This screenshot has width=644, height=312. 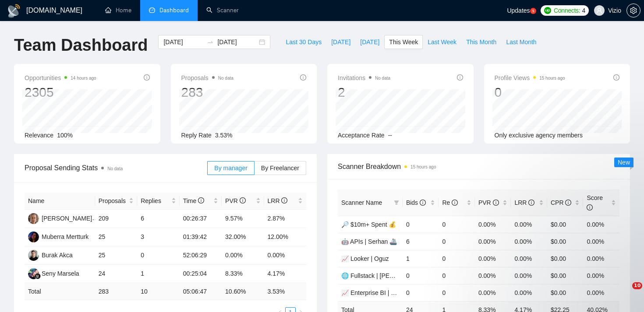 What do you see at coordinates (243, 218) in the screenshot?
I see `td: 9.57%` at bounding box center [243, 218].